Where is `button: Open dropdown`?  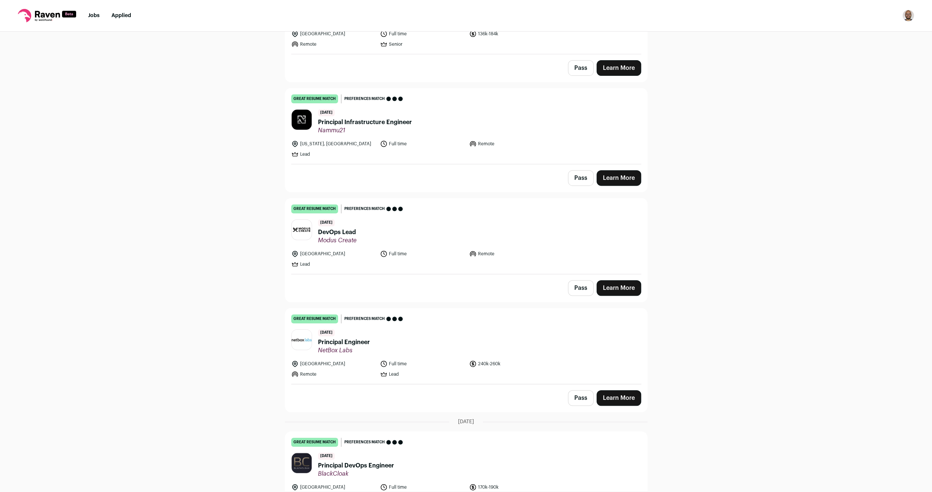
button: Open dropdown is located at coordinates (908, 16).